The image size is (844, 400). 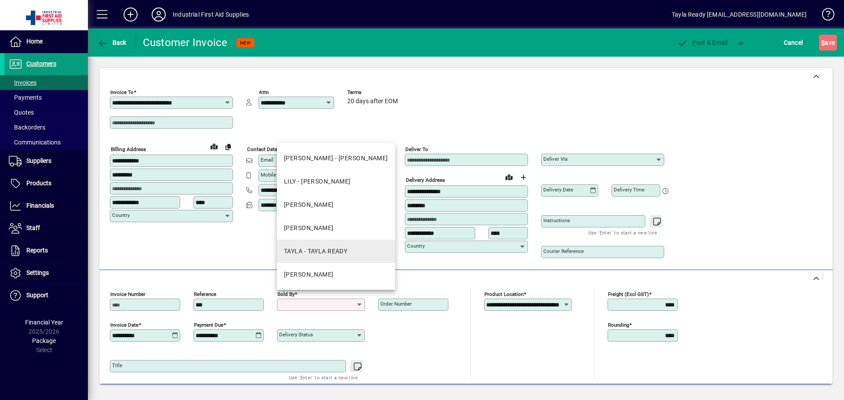 What do you see at coordinates (336, 251) in the screenshot?
I see `mat-option: TAYLA - TAYLA READY` at bounding box center [336, 251].